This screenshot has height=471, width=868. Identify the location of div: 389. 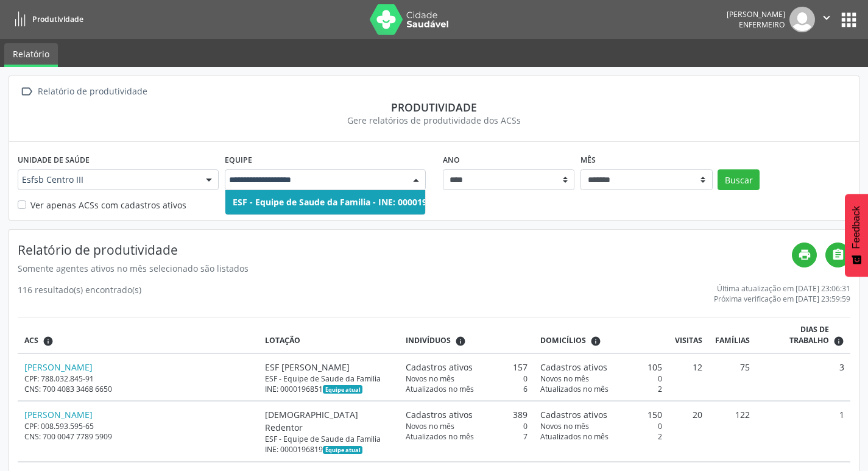
(466, 415).